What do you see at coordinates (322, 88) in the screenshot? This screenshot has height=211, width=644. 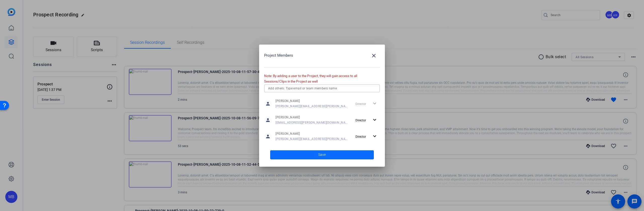 I see `input: Add others: Type email or team members name` at bounding box center [322, 88].